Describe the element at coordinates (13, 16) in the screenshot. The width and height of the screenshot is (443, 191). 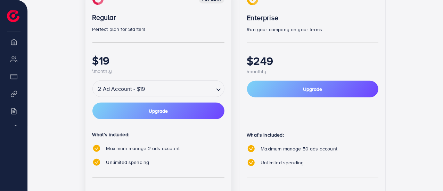
I see `a: logo` at that location.